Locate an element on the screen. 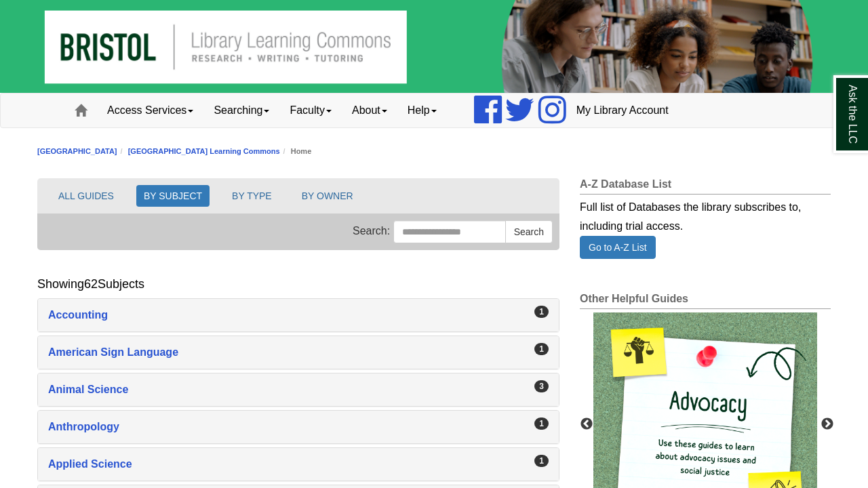  div: 3 is located at coordinates (541, 387).